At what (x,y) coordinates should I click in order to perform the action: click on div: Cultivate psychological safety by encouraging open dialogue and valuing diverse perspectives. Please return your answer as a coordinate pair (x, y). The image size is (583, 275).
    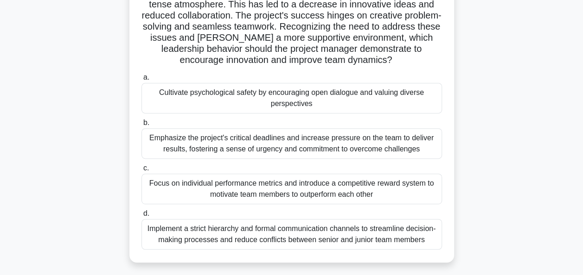
    Looking at the image, I should click on (292, 98).